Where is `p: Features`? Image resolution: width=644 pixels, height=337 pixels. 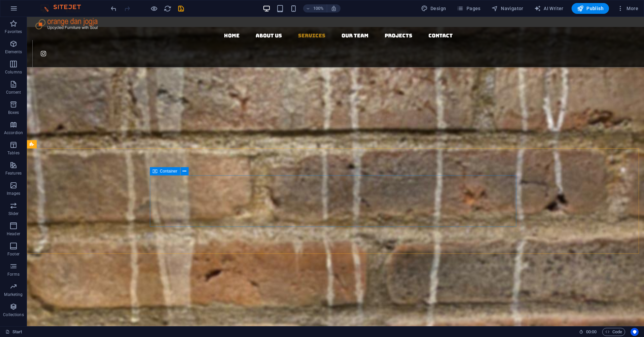 p: Features is located at coordinates (14, 173).